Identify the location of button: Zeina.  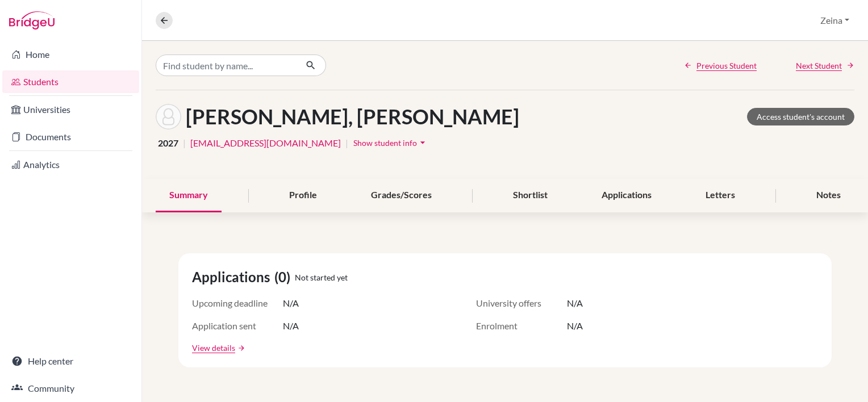
(834, 20).